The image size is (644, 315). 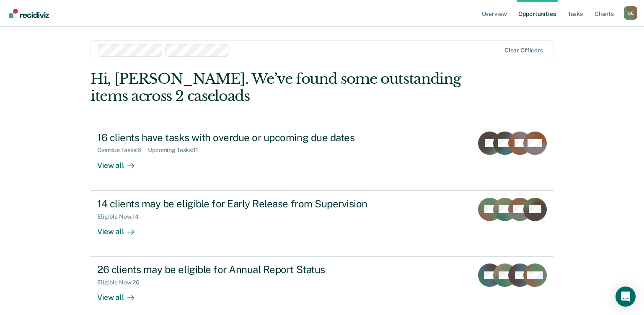 I want to click on div: Upcoming Tasks : 11, so click(x=176, y=150).